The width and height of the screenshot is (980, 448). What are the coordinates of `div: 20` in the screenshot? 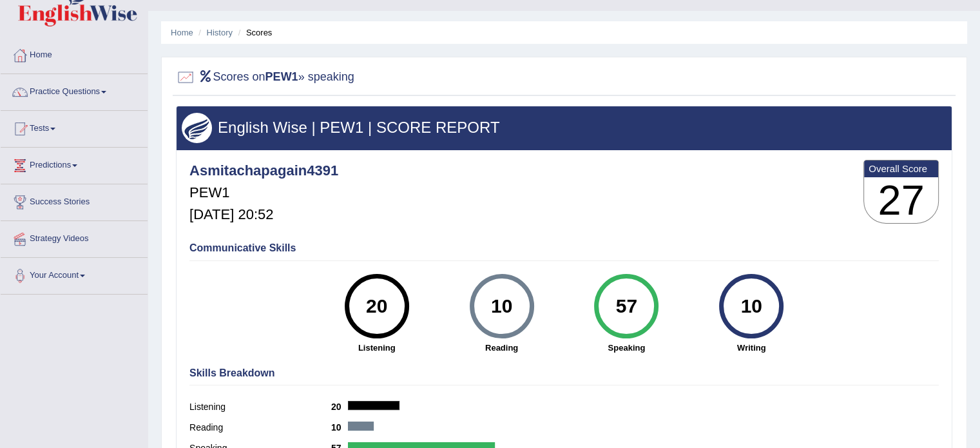 It's located at (376, 306).